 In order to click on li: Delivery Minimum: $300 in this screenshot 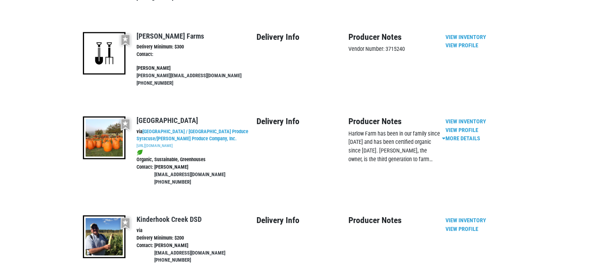, I will do `click(197, 47)`.